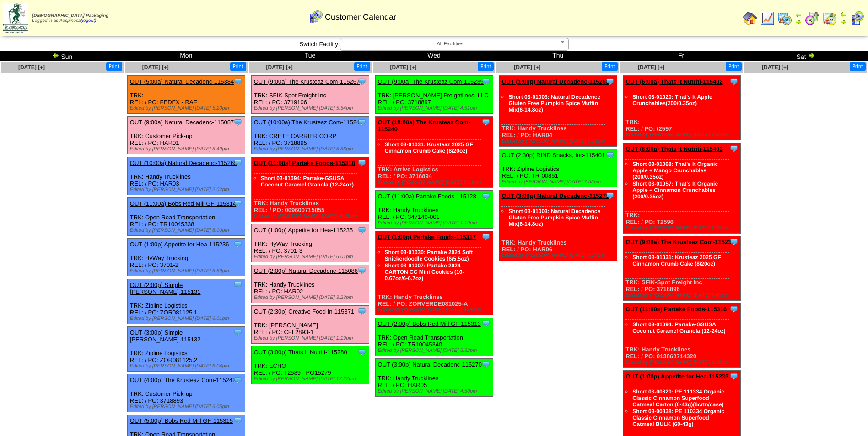 Image resolution: width=868 pixels, height=436 pixels. Describe the element at coordinates (558, 168) in the screenshot. I see `div: TRK: Zipline Logistics REL: / PO: TR-00851` at that location.